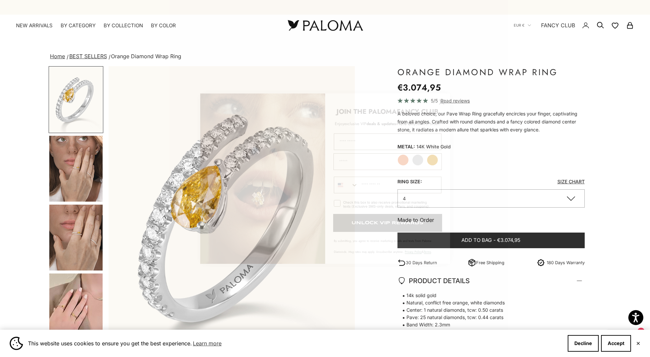 The height and width of the screenshot is (357, 650). Describe the element at coordinates (406, 124) in the screenshot. I see `span: 10% Off` at that location.